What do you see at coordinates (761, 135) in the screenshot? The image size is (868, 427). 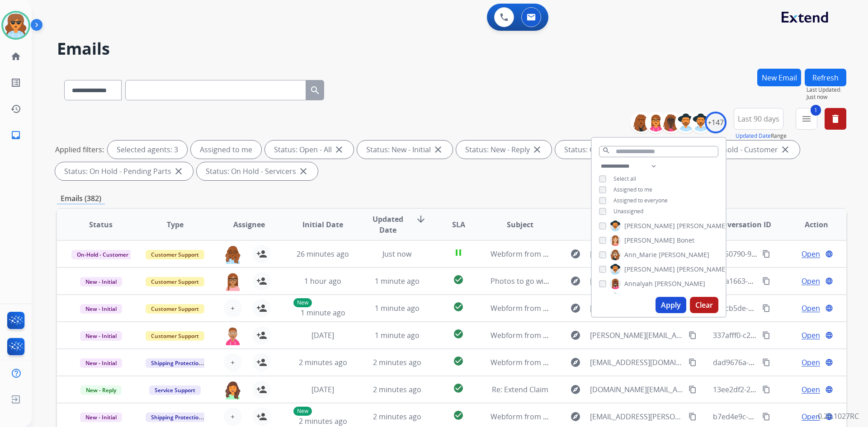 I see `span: Range` at bounding box center [761, 135].